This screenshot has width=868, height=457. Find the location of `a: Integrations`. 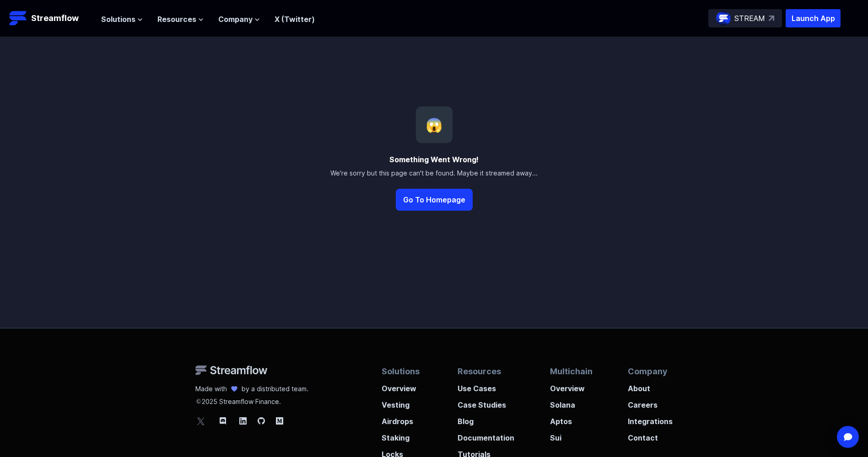

a: Integrations is located at coordinates (650, 419).